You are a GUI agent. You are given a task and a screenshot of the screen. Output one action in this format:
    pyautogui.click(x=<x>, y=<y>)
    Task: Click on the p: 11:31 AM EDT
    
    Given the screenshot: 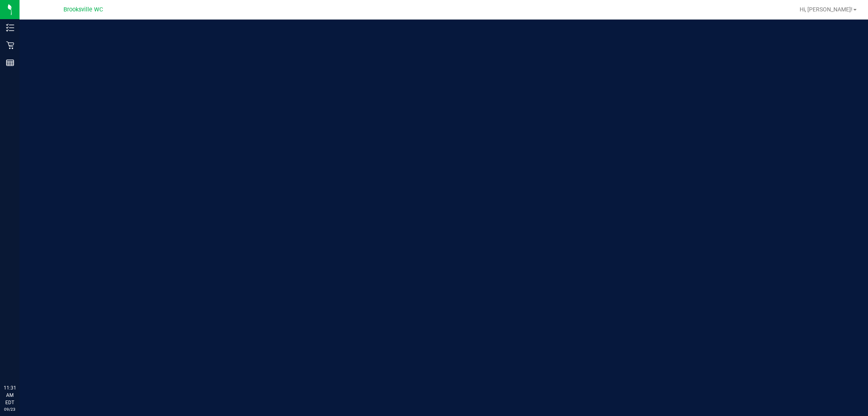 What is the action you would take?
    pyautogui.click(x=10, y=395)
    